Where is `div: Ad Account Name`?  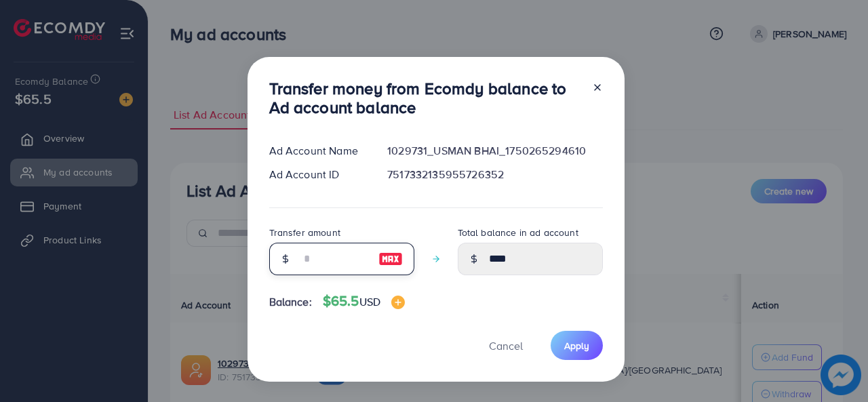
div: Ad Account Name is located at coordinates (318, 151).